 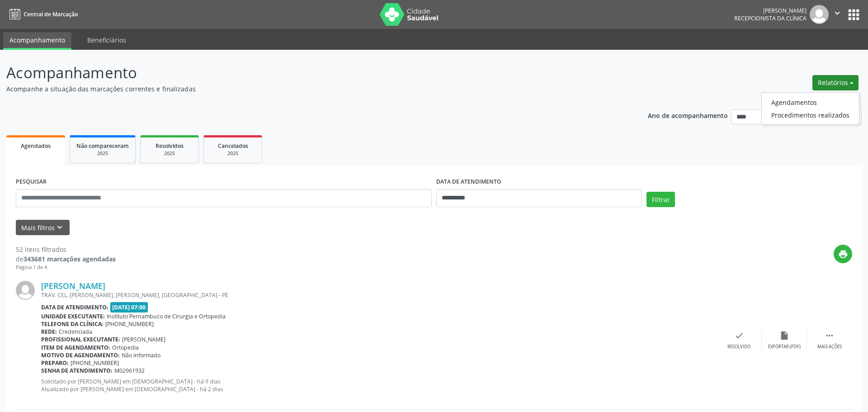 I want to click on b: Rede:, so click(x=49, y=332).